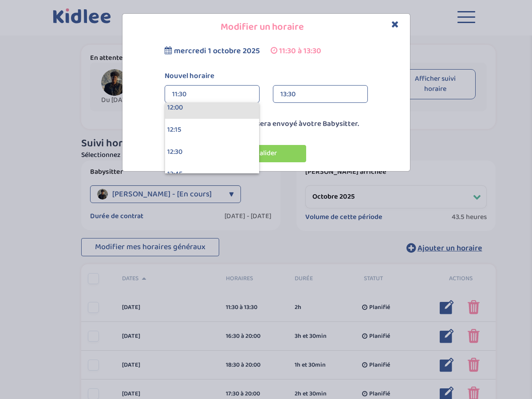 The width and height of the screenshot is (532, 399). What do you see at coordinates (300, 51) in the screenshot?
I see `span: 11:30 à 13:30` at bounding box center [300, 51].